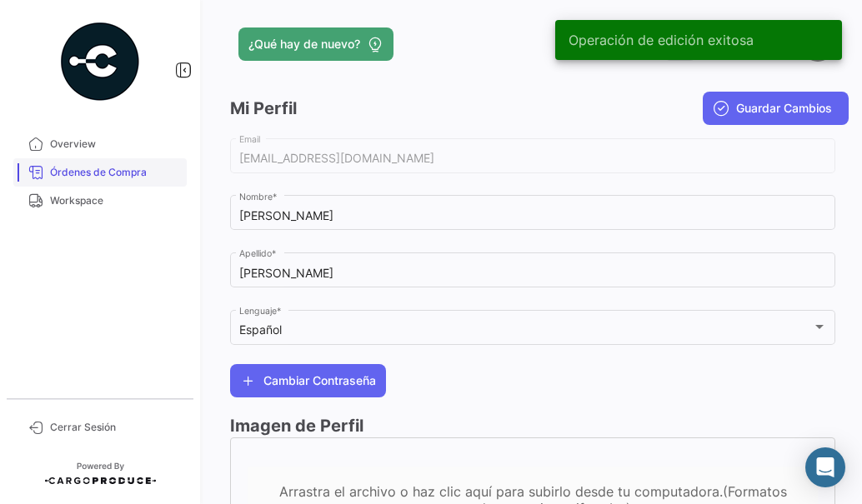 The width and height of the screenshot is (862, 504). What do you see at coordinates (263, 109) in the screenshot?
I see `h3: Mi Perfil` at bounding box center [263, 109].